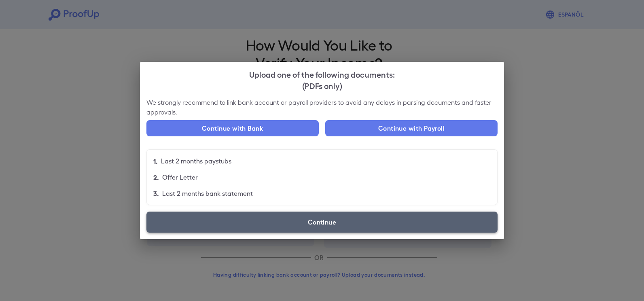 This screenshot has height=301, width=644. I want to click on p: Offer Letter, so click(180, 177).